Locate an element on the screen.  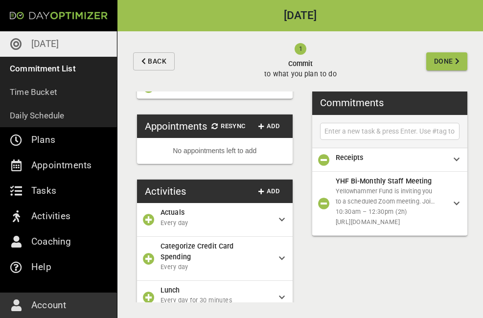
button: Resync is located at coordinates (229, 126).